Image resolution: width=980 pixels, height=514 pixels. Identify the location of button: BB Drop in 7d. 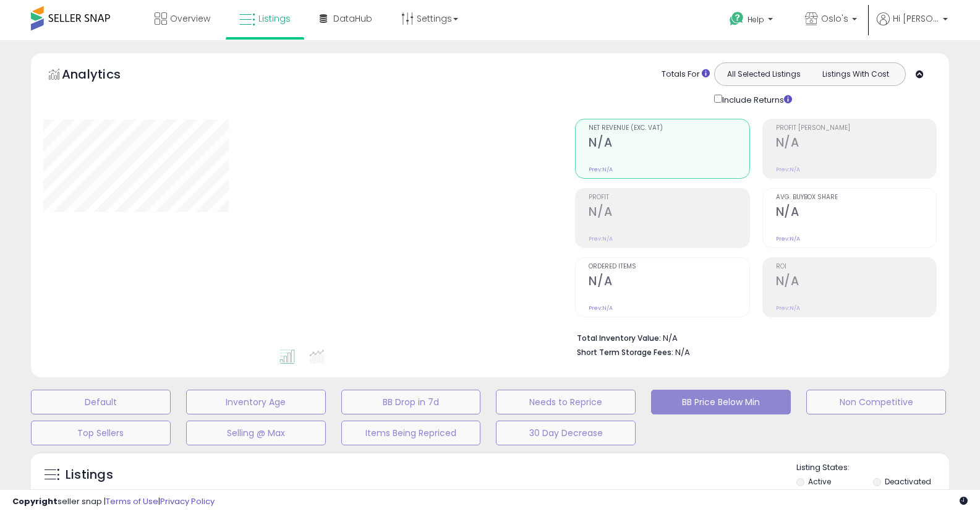
(411, 402).